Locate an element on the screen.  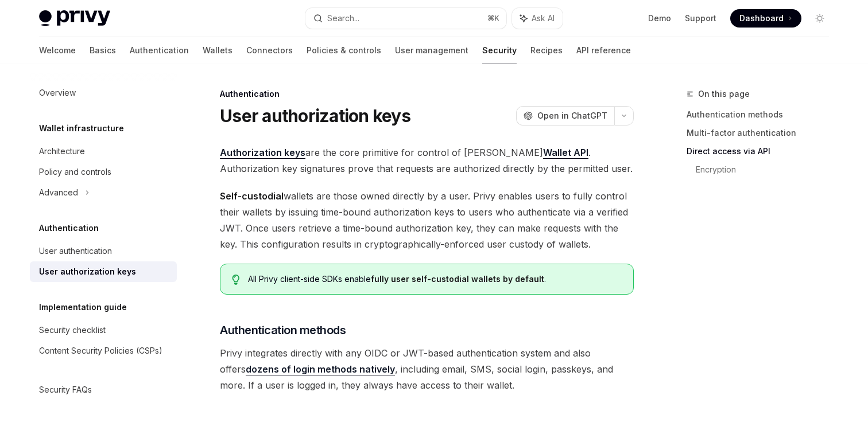
button: Open in ChatGPT is located at coordinates (565, 116).